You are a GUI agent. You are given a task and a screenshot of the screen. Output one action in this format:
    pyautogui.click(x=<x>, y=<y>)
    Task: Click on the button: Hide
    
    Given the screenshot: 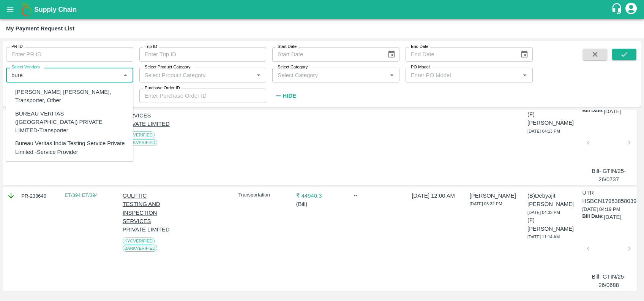 What is the action you would take?
    pyautogui.click(x=285, y=96)
    